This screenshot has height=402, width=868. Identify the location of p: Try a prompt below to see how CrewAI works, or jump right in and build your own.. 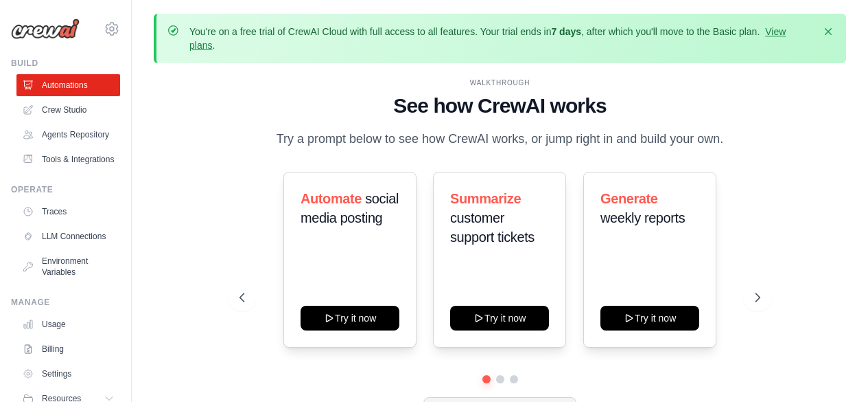
(500, 139).